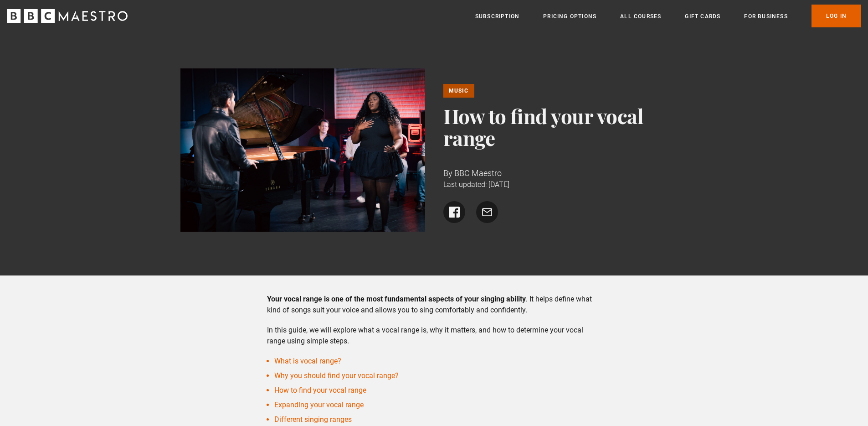  Describe the element at coordinates (565, 127) in the screenshot. I see `h1: How to find your vocal range` at that location.